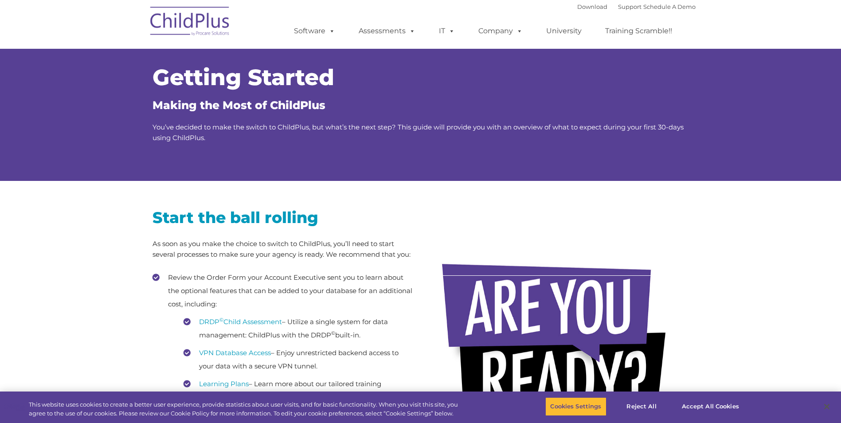  What do you see at coordinates (240, 322) in the screenshot?
I see `a: DRDP©Child Assessment` at bounding box center [240, 322].